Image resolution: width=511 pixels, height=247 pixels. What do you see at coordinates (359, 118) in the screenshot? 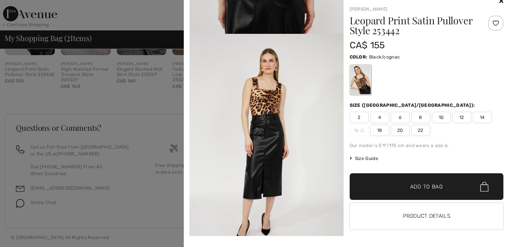
I see `span: 2` at bounding box center [359, 118].